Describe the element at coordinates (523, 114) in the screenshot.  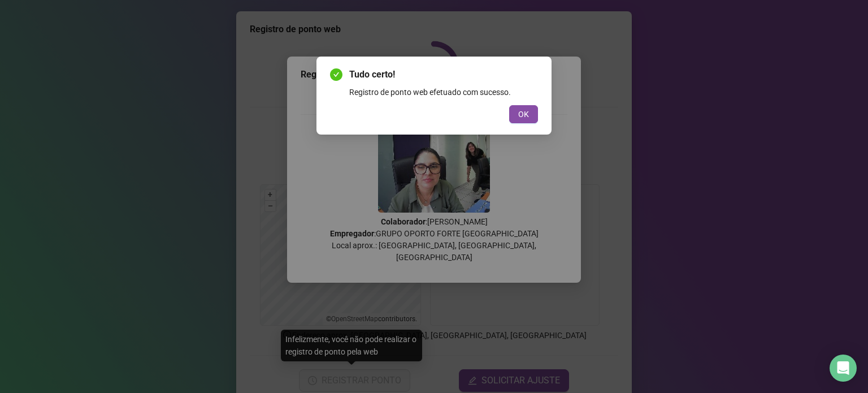
I see `span: OK` at that location.